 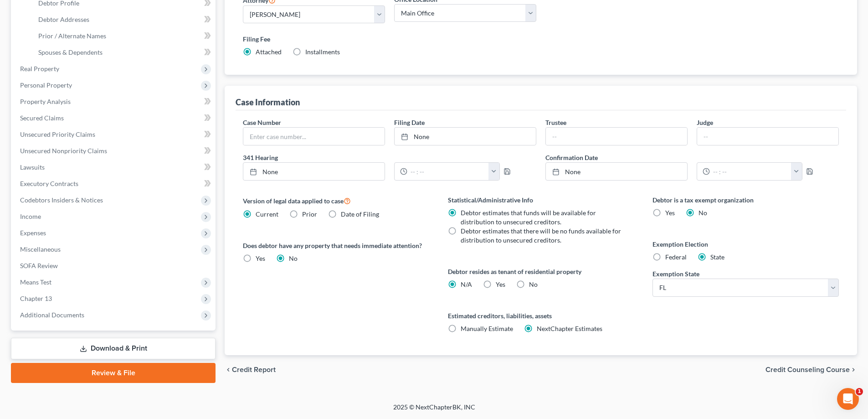 I want to click on label: Estimated creditors, liabilities, assets, so click(x=541, y=315).